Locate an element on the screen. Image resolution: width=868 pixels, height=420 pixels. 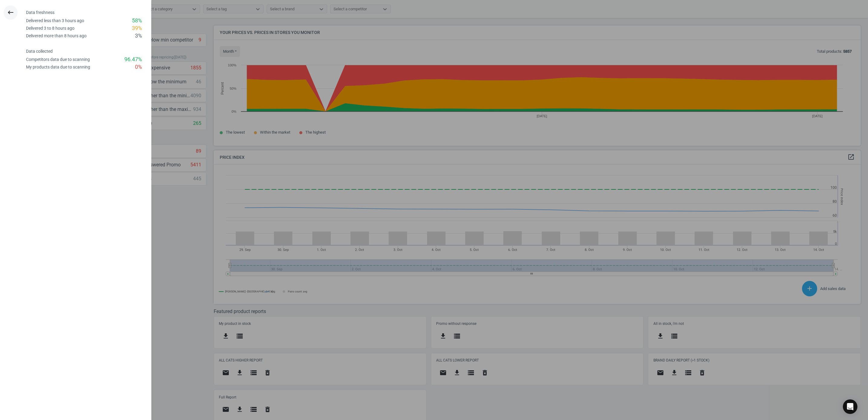
div: Delivered less than 3 hours ago is located at coordinates (55, 21).